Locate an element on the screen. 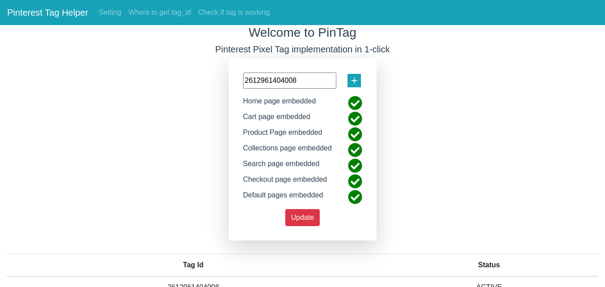 The height and width of the screenshot is (287, 605). div: Home page embedded is located at coordinates (279, 103).